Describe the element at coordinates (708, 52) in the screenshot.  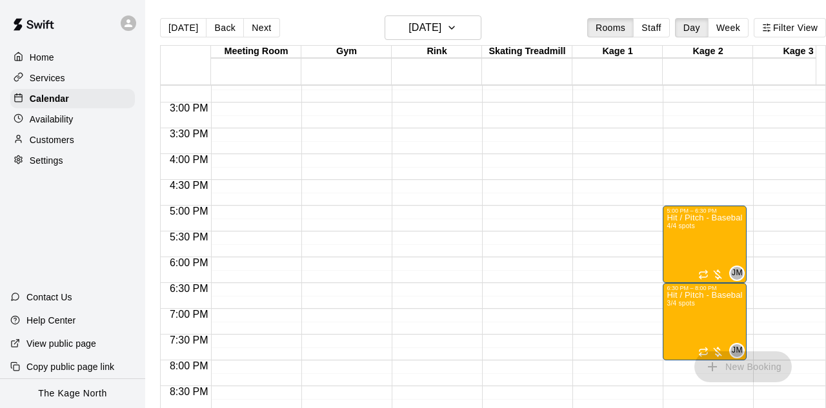
I see `div: Kage 2` at that location.